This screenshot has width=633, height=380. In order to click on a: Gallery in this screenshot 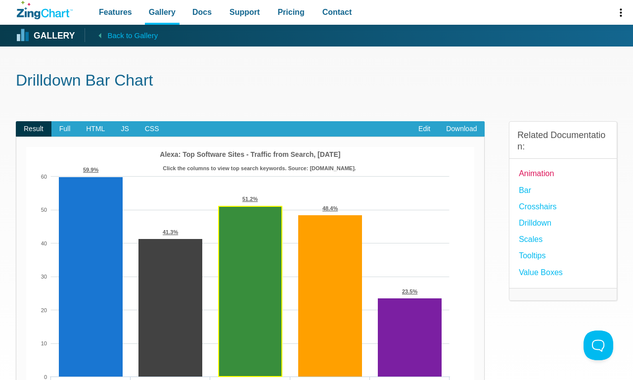, I will do `click(46, 36)`.